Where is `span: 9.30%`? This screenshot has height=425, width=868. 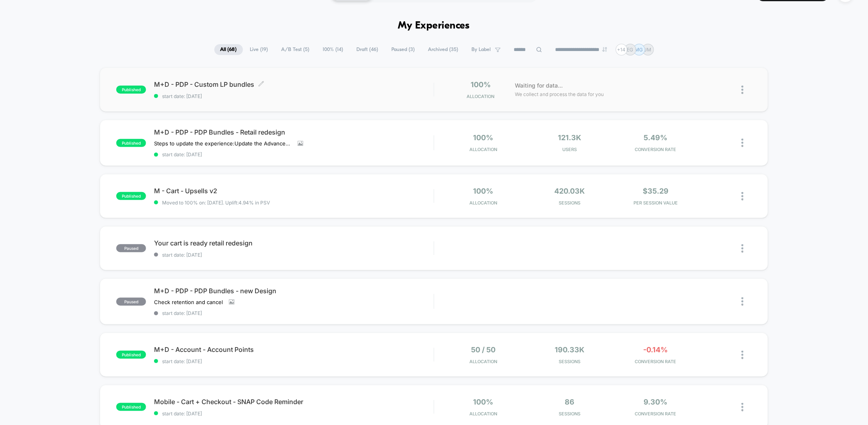 span: 9.30% is located at coordinates (656, 402).